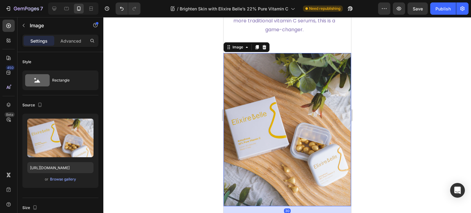  What do you see at coordinates (63, 179) in the screenshot?
I see `button: Browse gallery` at bounding box center [63, 179].